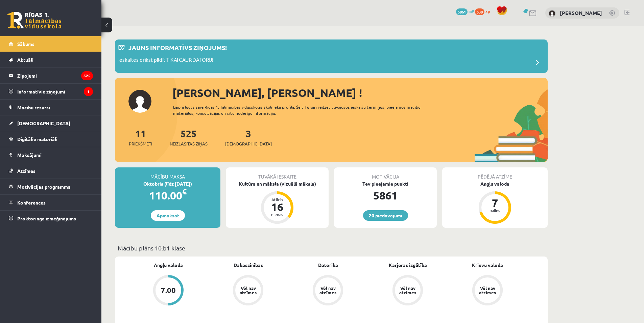 The width and height of the screenshot is (644, 323). Describe the element at coordinates (31, 203) in the screenshot. I see `span: Konferences` at that location.